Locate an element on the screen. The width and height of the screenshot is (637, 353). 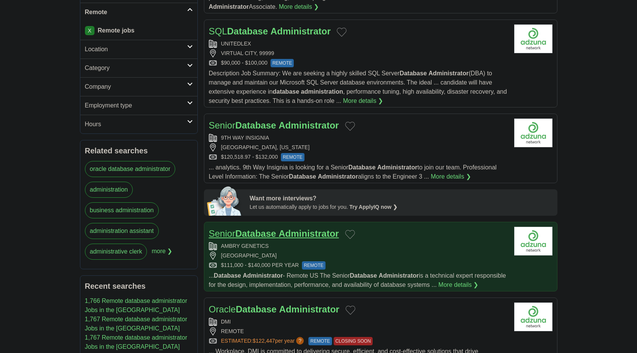
a: oracle database administrator is located at coordinates (130, 169).